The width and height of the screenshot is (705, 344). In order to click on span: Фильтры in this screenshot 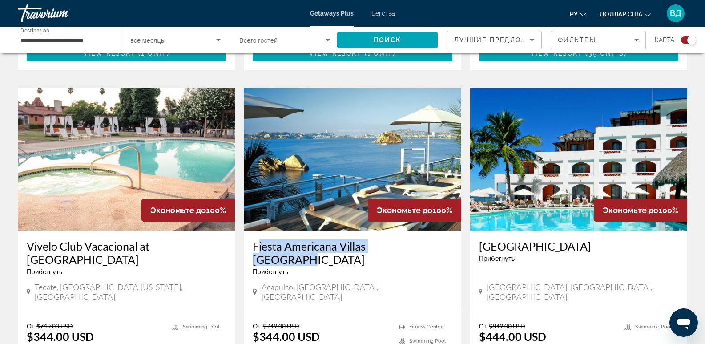, I will do `click(577, 40)`.